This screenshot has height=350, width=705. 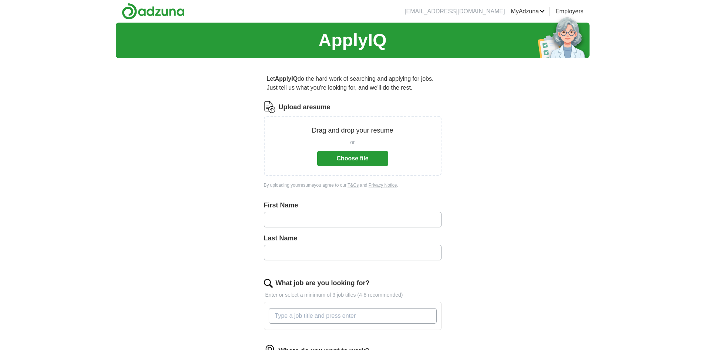 I want to click on label: Last Name, so click(x=353, y=238).